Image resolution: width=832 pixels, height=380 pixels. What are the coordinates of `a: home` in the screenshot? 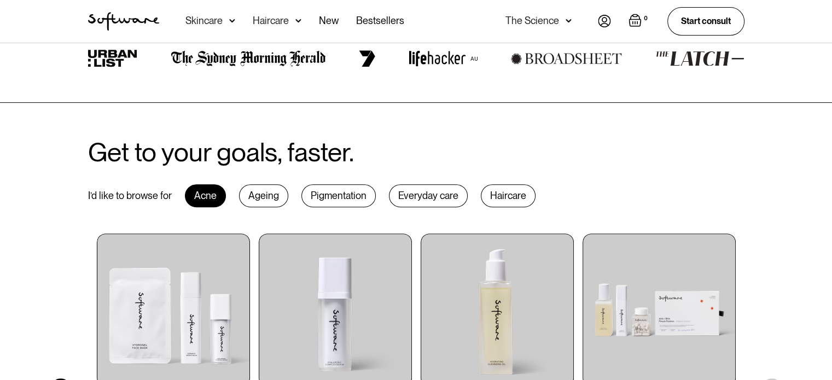 It's located at (124, 21).